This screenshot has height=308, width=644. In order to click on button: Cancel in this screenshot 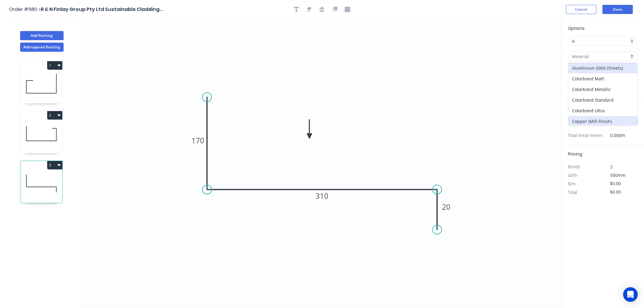, I will do `click(581, 9)`.